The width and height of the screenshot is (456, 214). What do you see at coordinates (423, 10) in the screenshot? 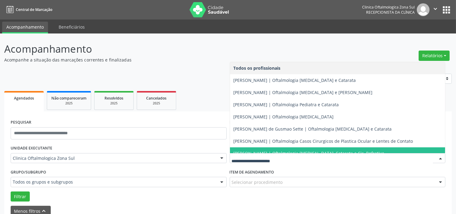
I see `img: img` at bounding box center [423, 10].